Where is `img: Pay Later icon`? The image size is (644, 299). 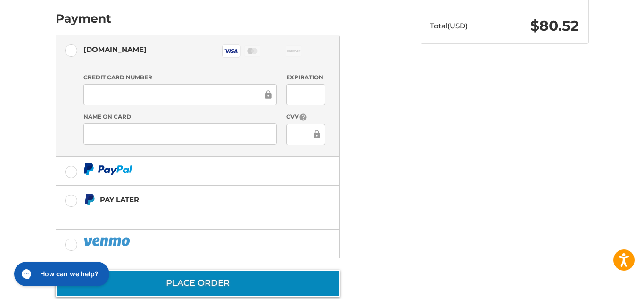
img: Pay Later icon is located at coordinates (89, 199).